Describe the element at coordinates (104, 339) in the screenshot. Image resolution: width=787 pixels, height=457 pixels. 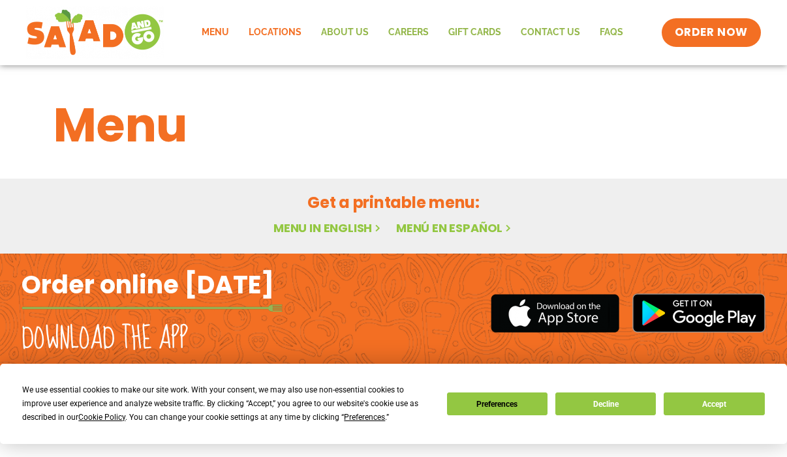
I see `h2: Download the app` at that location.